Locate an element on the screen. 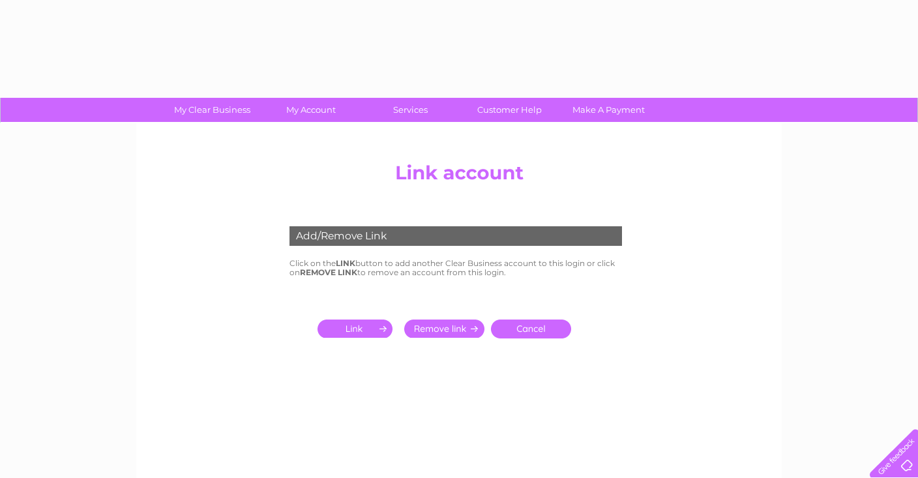 This screenshot has height=478, width=918. a: My Account is located at coordinates (311, 110).